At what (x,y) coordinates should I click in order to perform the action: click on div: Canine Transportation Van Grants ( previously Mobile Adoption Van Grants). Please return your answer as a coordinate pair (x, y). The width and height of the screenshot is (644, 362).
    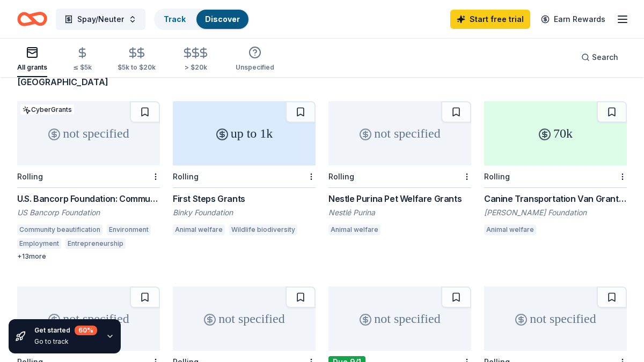
    Looking at the image, I should click on (555, 199).